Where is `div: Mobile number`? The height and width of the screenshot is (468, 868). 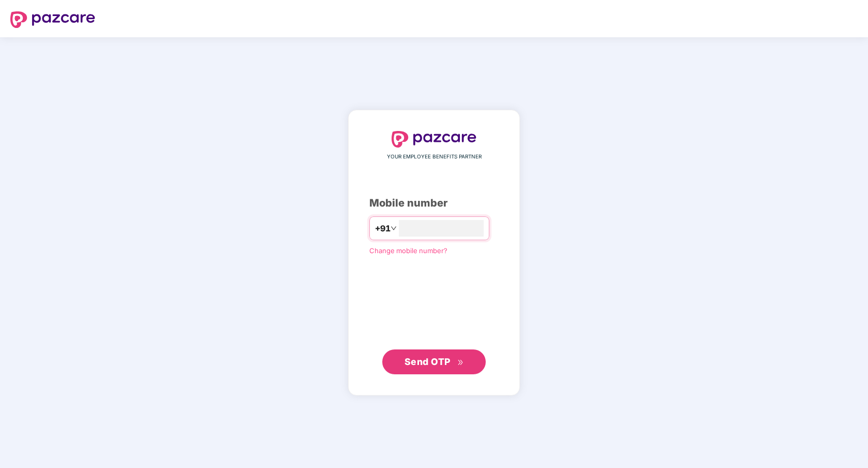 div: Mobile number is located at coordinates (434, 203).